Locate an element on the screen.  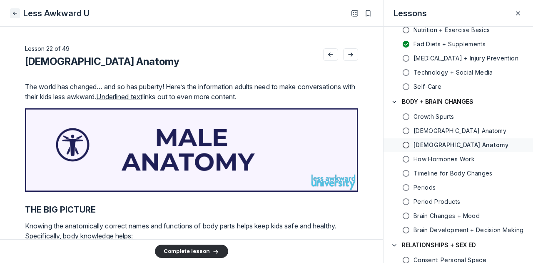
button: Complete lesson is located at coordinates (192, 251).